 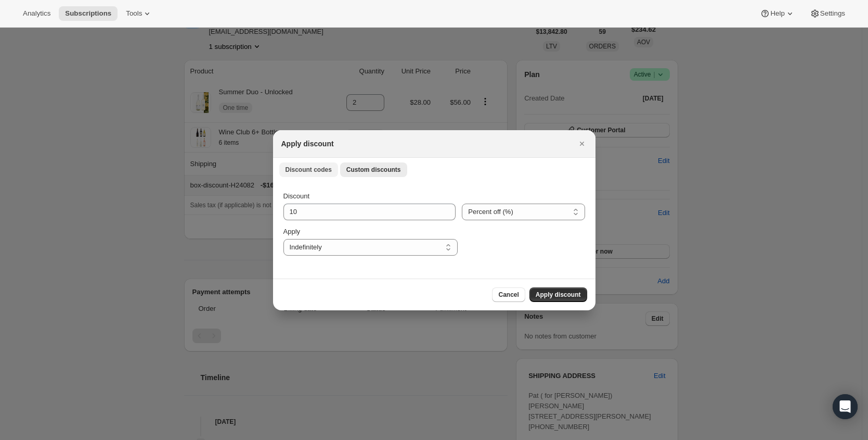 I want to click on span: Custom discounts, so click(x=373, y=170).